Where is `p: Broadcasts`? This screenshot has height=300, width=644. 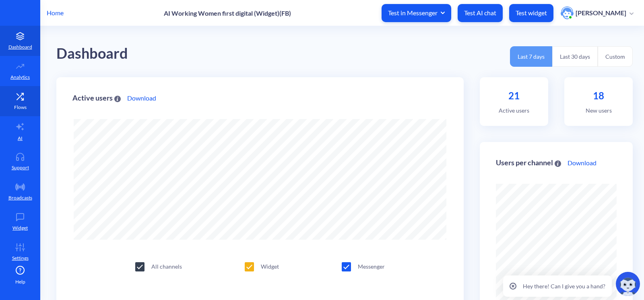
p: Broadcasts is located at coordinates (20, 198).